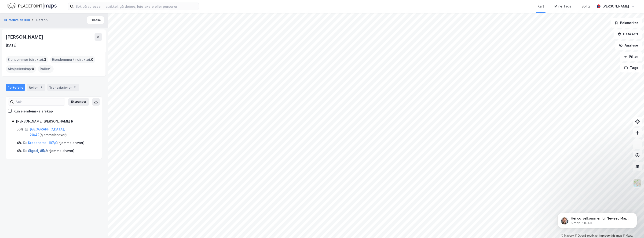 This screenshot has width=644, height=238. Describe the element at coordinates (15, 88) in the screenshot. I see `div: Portefølje` at that location.